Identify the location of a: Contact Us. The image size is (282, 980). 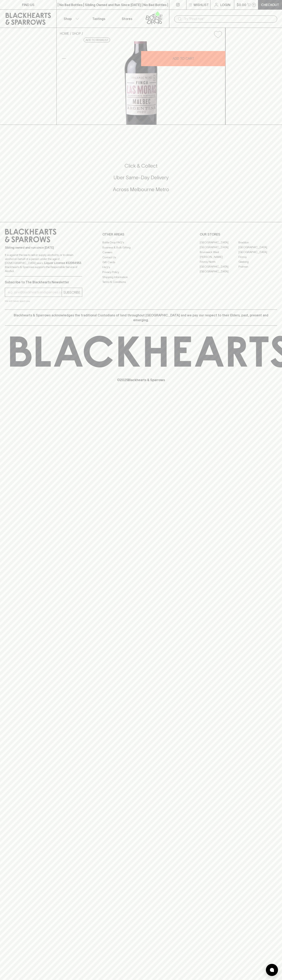
(141, 257).